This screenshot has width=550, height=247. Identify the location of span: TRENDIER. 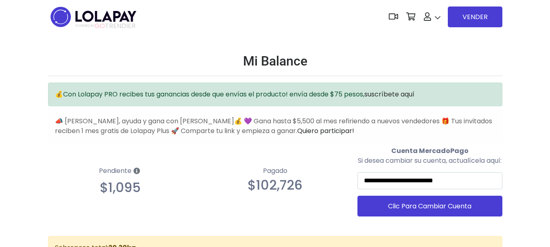
(105, 26).